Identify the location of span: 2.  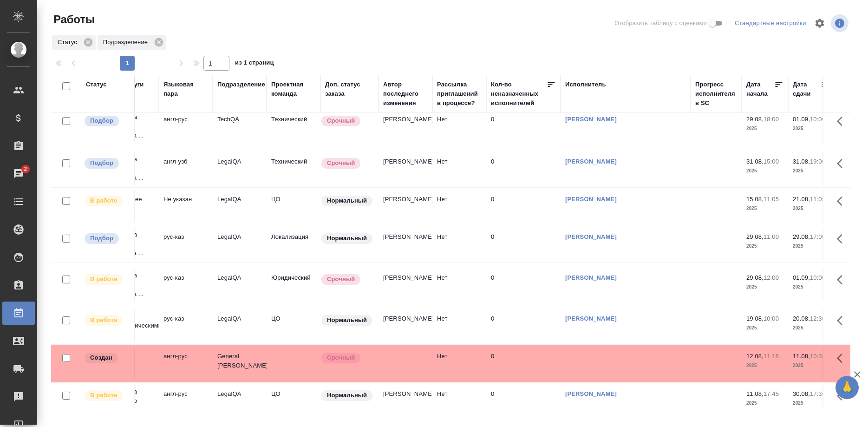
(25, 169).